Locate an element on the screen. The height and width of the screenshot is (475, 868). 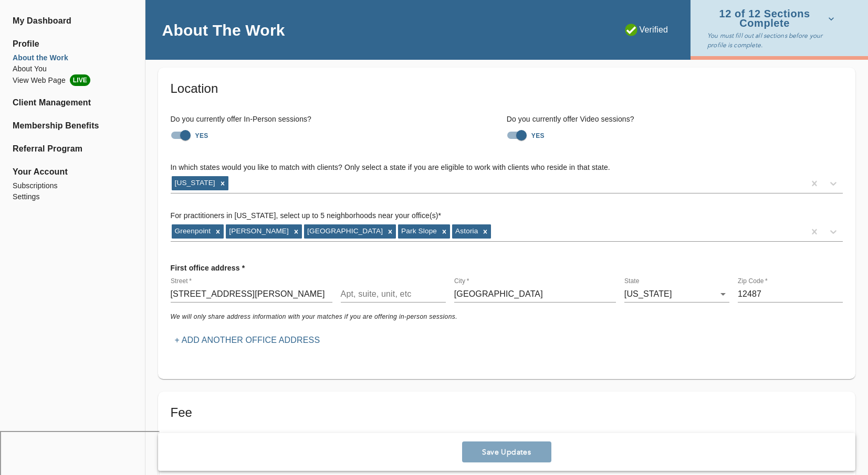
label: State is located at coordinates (632, 282).